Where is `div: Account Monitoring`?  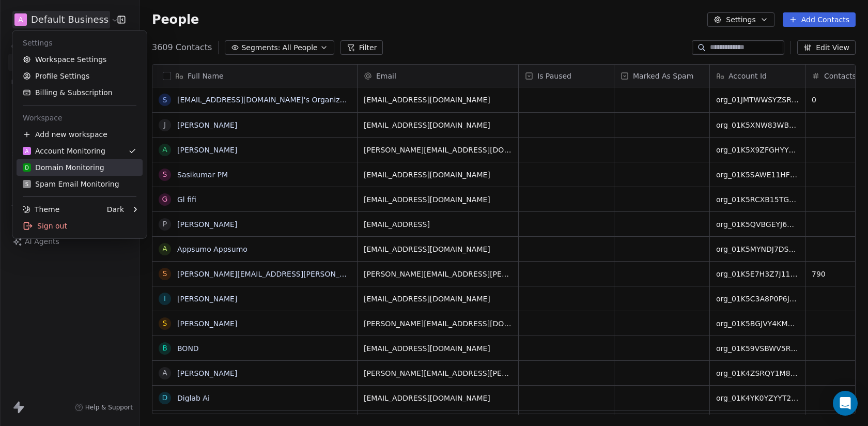
div: Account Monitoring is located at coordinates (64, 151).